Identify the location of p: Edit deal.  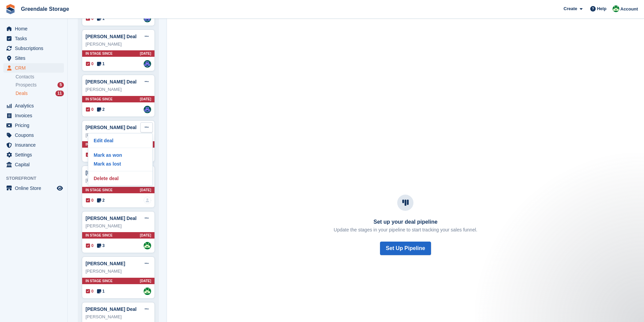
(120, 141).